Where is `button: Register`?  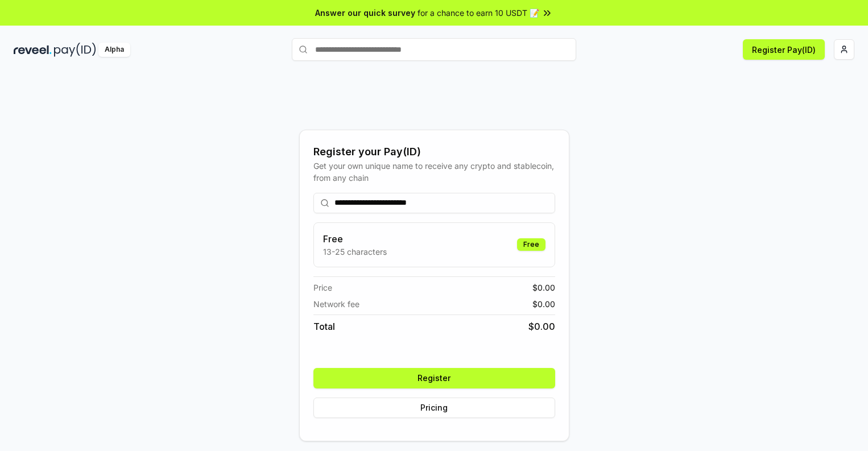
button: Register is located at coordinates (434, 378).